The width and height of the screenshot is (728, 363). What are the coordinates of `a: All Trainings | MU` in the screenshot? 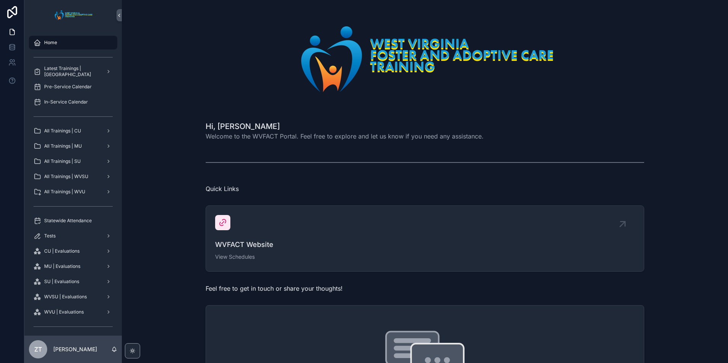 It's located at (73, 146).